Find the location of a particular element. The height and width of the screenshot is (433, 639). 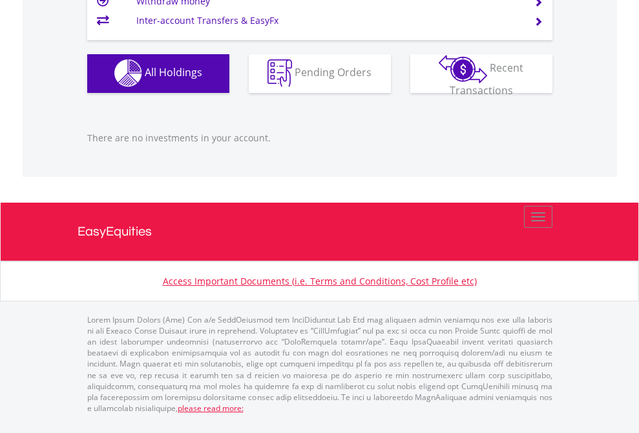

button: Recent Transactions is located at coordinates (481, 74).